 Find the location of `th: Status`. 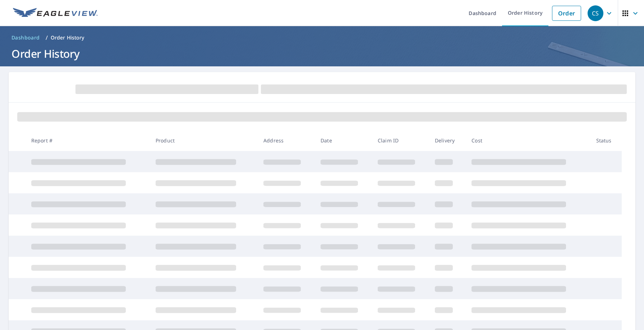

th: Status is located at coordinates (606, 140).